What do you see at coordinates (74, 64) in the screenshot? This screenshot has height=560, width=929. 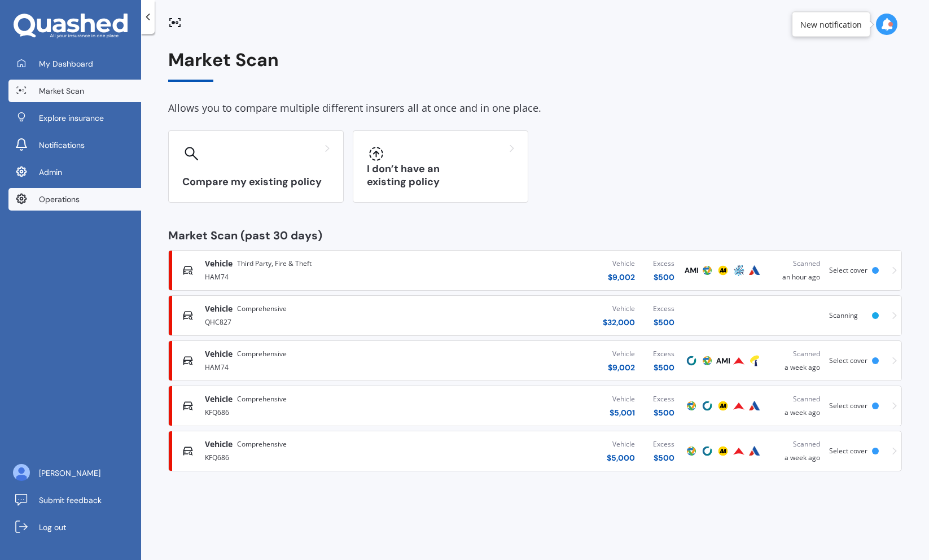 I see `a: My Dashboard` at bounding box center [74, 64].